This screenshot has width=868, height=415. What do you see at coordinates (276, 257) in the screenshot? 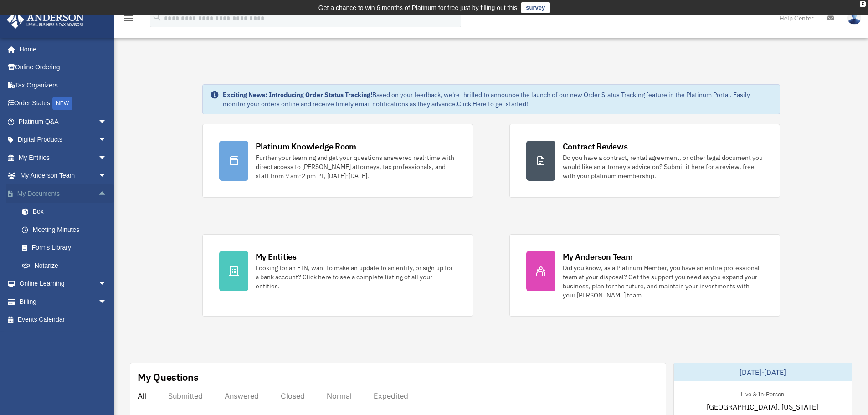
I see `div: My Entities` at bounding box center [276, 257].